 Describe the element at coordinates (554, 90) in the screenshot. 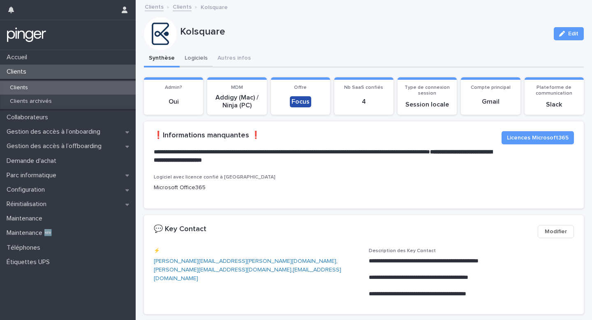

I see `span: Plateforme de communication` at that location.